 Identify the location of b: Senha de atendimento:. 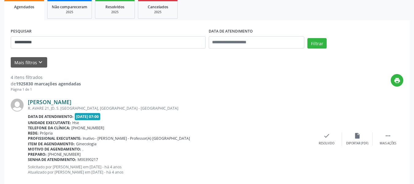
(52, 159).